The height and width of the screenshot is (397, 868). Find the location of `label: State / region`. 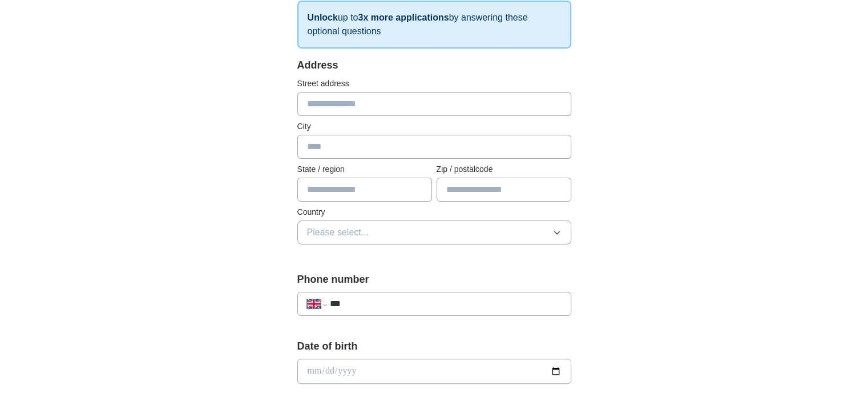

label: State / region is located at coordinates (365, 169).